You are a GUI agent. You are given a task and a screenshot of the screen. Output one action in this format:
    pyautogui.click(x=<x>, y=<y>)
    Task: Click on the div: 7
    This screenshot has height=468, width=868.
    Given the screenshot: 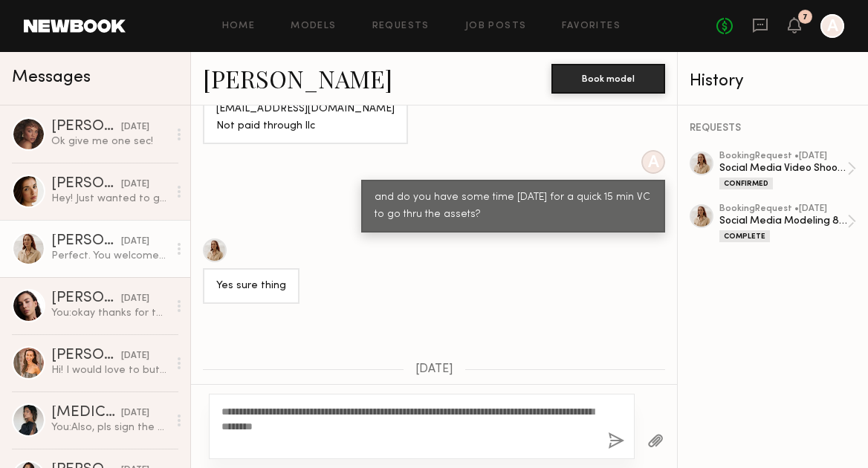 What is the action you would take?
    pyautogui.click(x=805, y=17)
    